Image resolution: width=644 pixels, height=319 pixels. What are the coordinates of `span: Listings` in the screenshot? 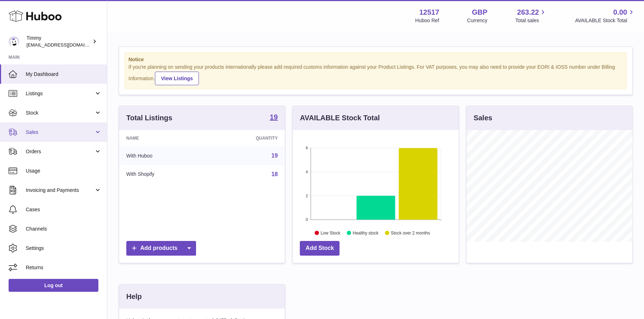 It's located at (60, 94).